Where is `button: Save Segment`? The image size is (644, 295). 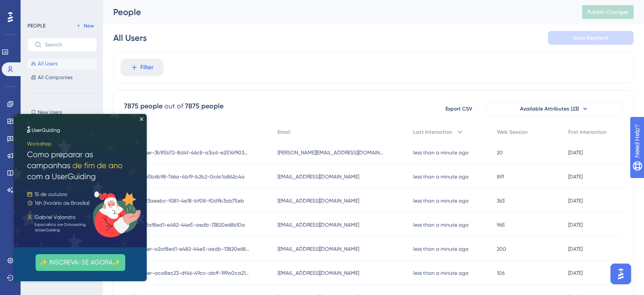 button: Save Segment is located at coordinates (591, 38).